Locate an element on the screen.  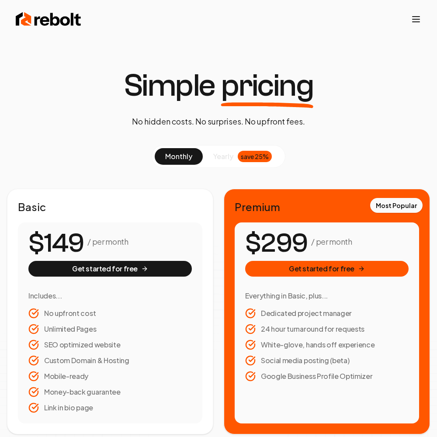
h3: Includes... is located at coordinates (110, 296).